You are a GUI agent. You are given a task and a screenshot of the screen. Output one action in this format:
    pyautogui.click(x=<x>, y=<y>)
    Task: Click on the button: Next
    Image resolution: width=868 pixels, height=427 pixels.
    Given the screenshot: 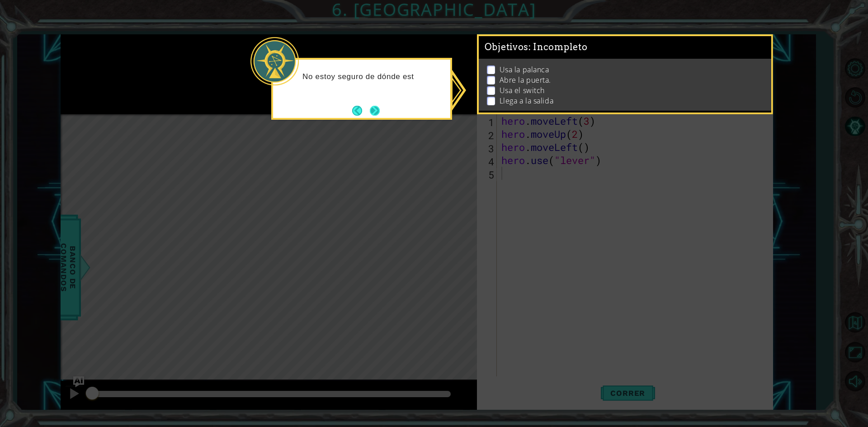 What is the action you would take?
    pyautogui.click(x=374, y=111)
    